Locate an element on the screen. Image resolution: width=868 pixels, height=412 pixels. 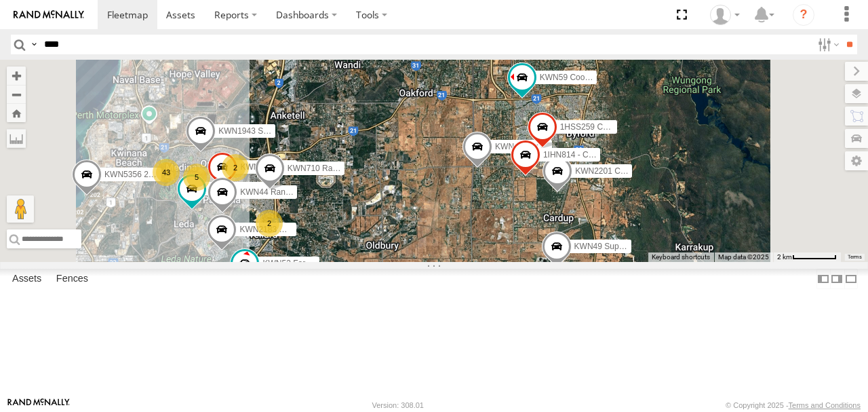
span: KWN59 Coord Envi&Waste is located at coordinates (590, 77).